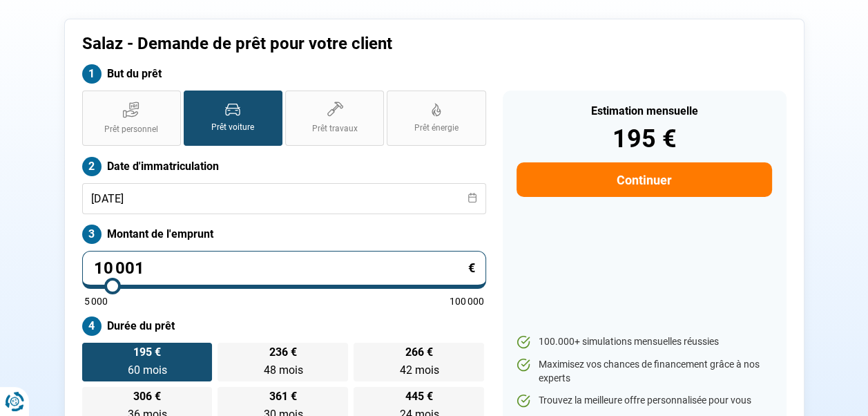 The width and height of the screenshot is (868, 416). What do you see at coordinates (467, 301) in the screenshot?
I see `span: 100 000` at bounding box center [467, 301].